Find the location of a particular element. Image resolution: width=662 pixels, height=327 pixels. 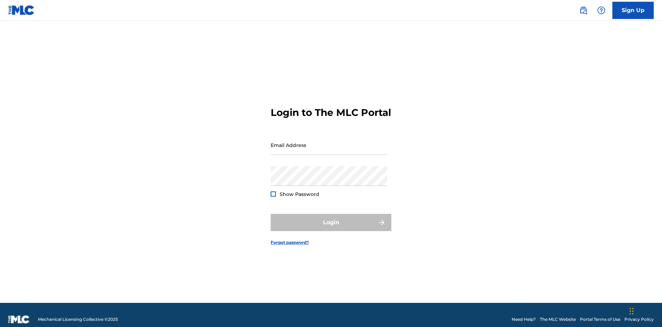

div: Chat Widget is located at coordinates (645, 310).